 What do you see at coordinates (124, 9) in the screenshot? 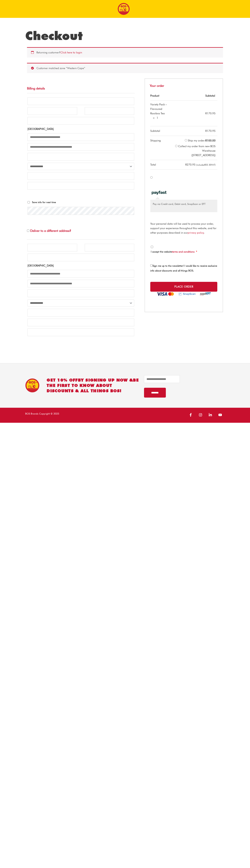
I see `img: BOS logo finals-200px` at bounding box center [124, 9].